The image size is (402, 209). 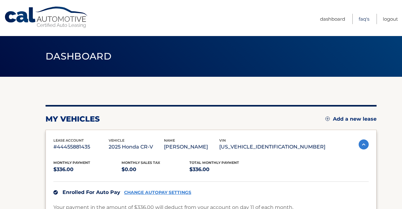 What do you see at coordinates (68, 141) in the screenshot?
I see `span: lease account` at bounding box center [68, 141].